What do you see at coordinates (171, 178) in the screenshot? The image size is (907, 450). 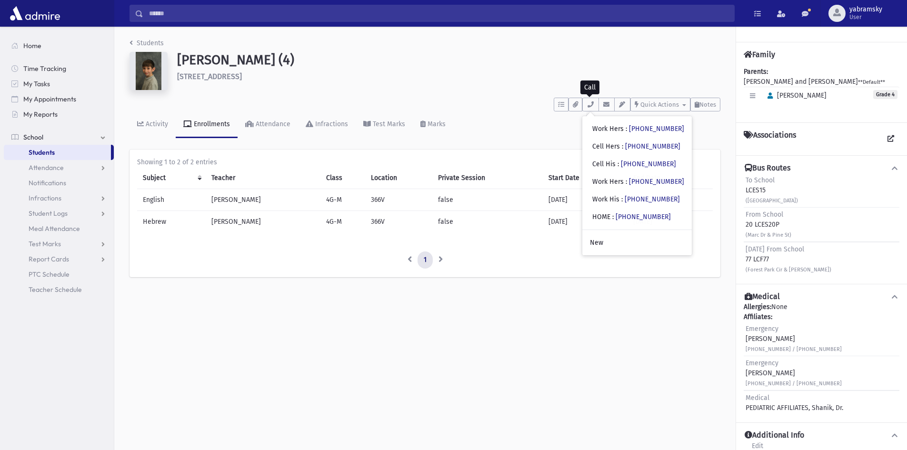 I see `th: Subject` at bounding box center [171, 178].